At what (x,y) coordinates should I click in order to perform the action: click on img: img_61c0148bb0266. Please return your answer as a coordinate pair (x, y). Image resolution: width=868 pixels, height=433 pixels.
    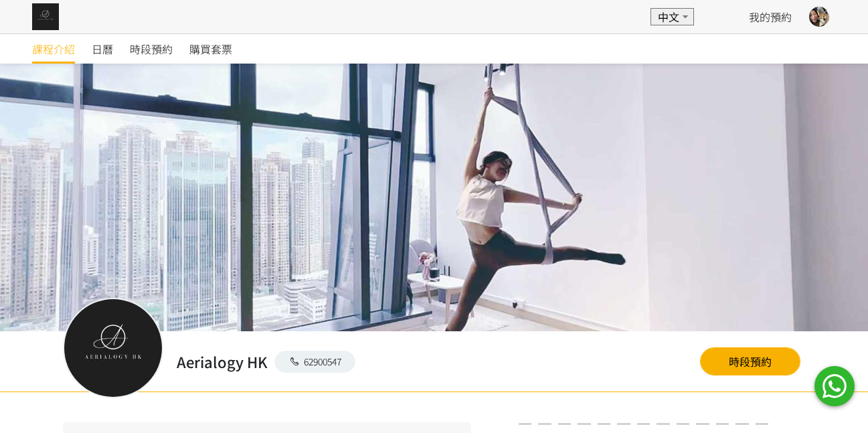
    Looking at the image, I should click on (45, 16).